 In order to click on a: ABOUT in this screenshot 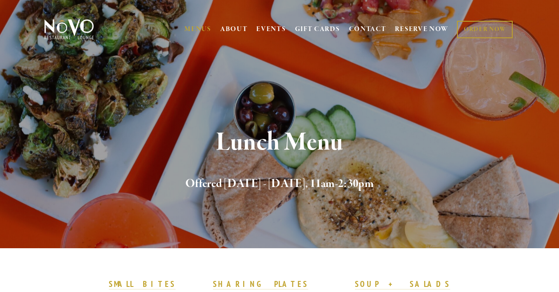, I will do `click(234, 29)`.